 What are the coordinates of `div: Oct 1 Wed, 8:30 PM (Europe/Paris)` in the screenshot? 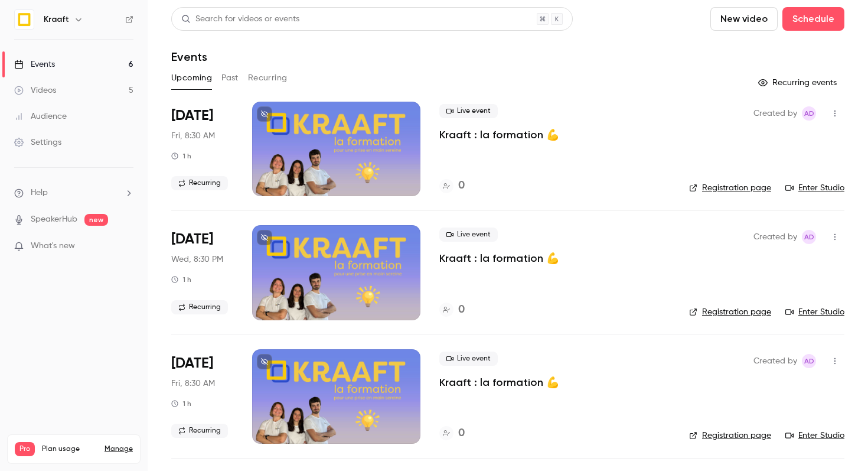 It's located at (202, 273).